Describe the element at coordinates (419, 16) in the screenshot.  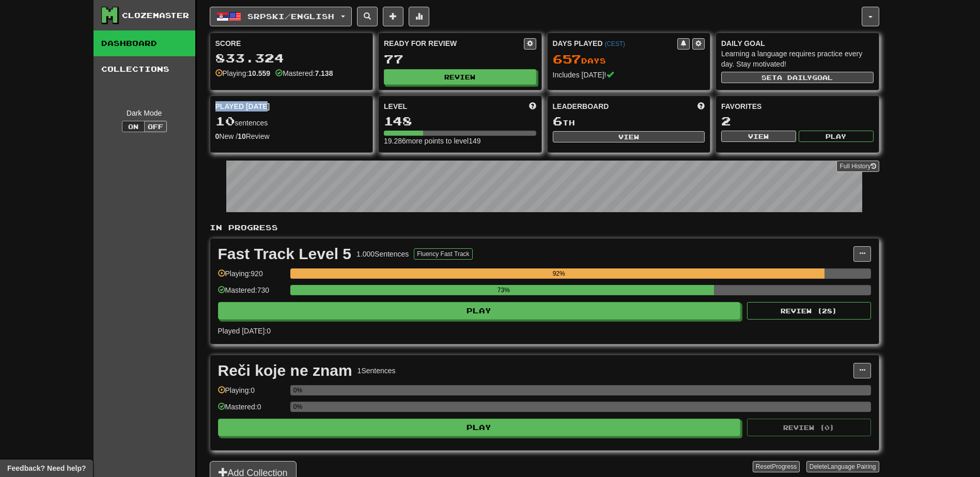
I see `button: More stats` at that location.